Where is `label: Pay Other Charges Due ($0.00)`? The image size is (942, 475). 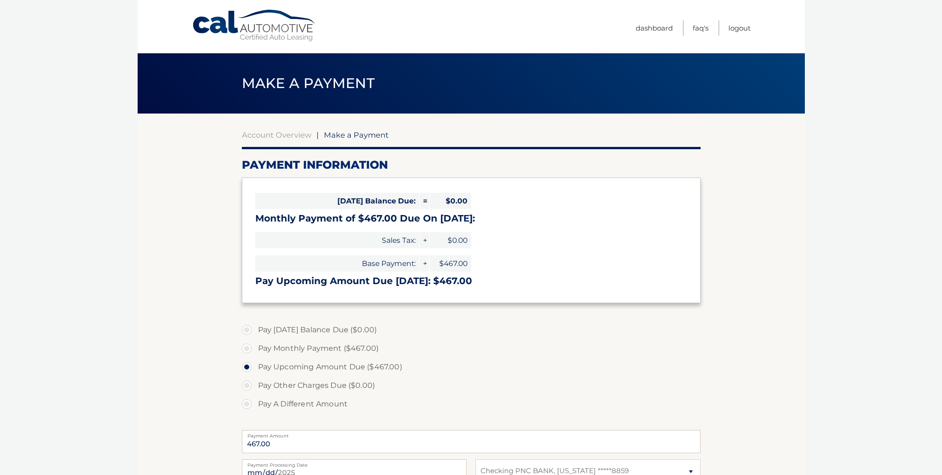
label: Pay Other Charges Due ($0.00) is located at coordinates (471, 385).